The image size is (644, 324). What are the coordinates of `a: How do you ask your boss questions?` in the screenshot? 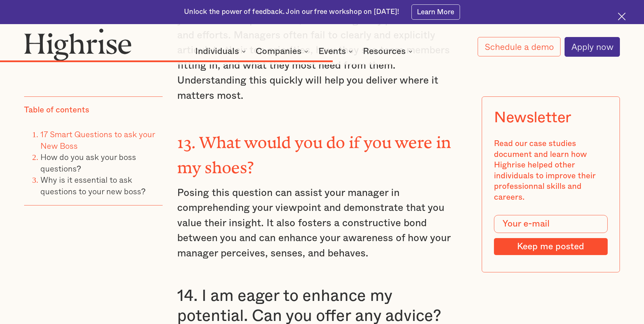 It's located at (88, 162).